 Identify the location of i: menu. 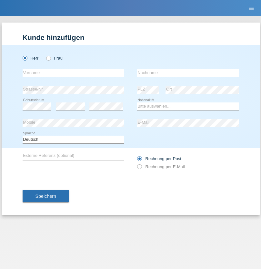
(251, 8).